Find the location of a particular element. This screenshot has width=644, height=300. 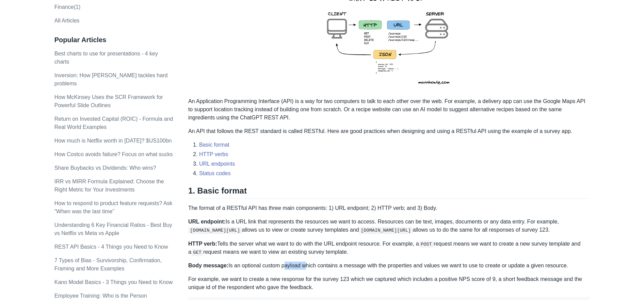

a: Share Buybacks vs Dividends: Who wins? is located at coordinates (105, 168).